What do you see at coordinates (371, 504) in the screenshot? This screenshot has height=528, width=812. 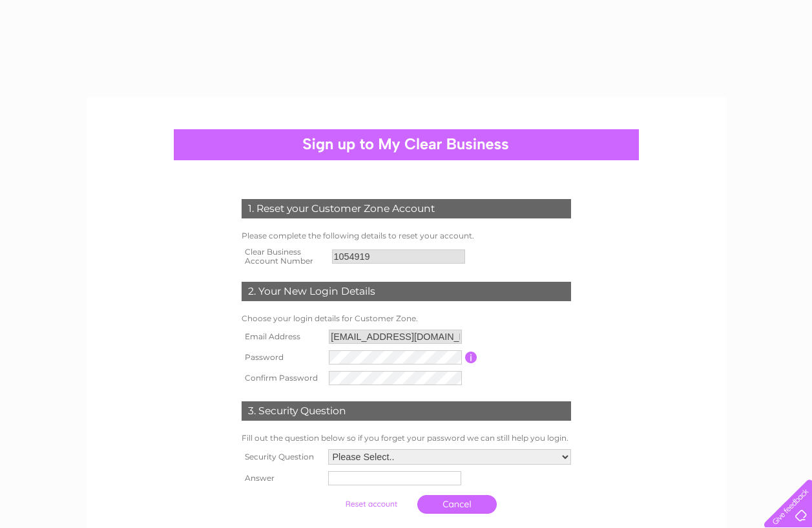 I see `input: Submit` at bounding box center [371, 504].